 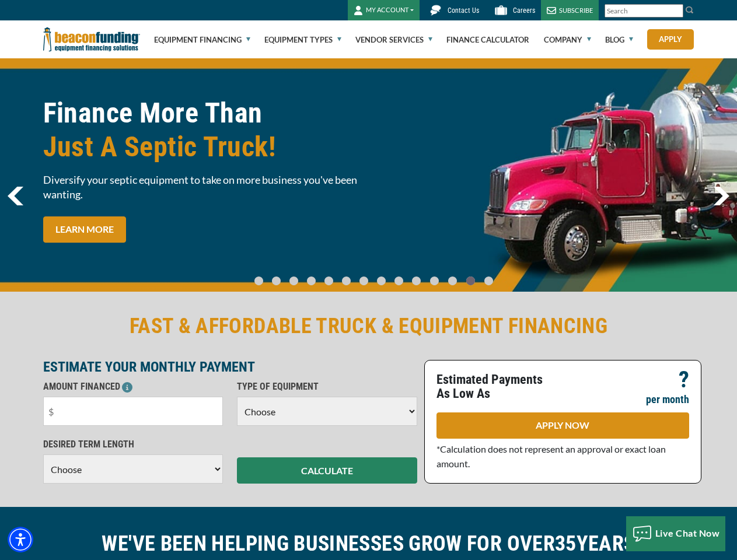 What do you see at coordinates (563, 425) in the screenshot?
I see `a: APPLY NOW` at bounding box center [563, 425].